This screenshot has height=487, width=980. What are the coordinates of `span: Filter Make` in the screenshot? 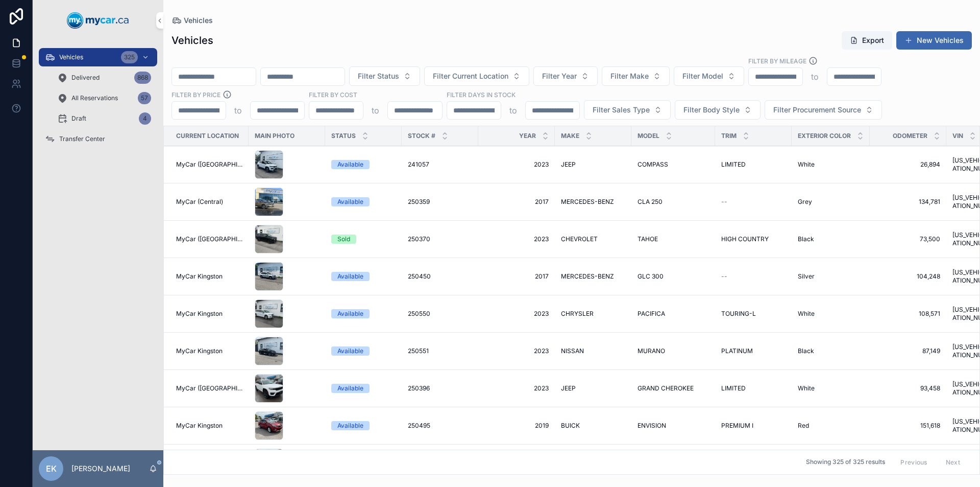 It's located at (629, 76).